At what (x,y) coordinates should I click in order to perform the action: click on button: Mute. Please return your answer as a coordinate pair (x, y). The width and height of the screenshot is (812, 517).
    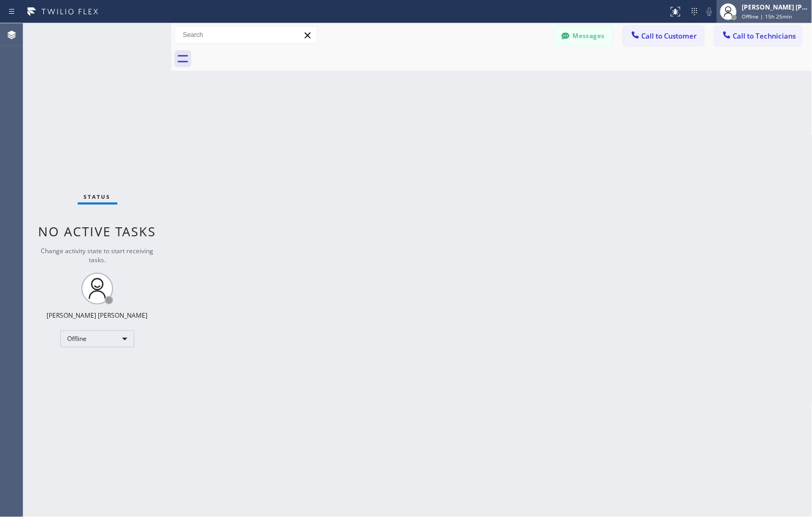
    Looking at the image, I should click on (710, 12).